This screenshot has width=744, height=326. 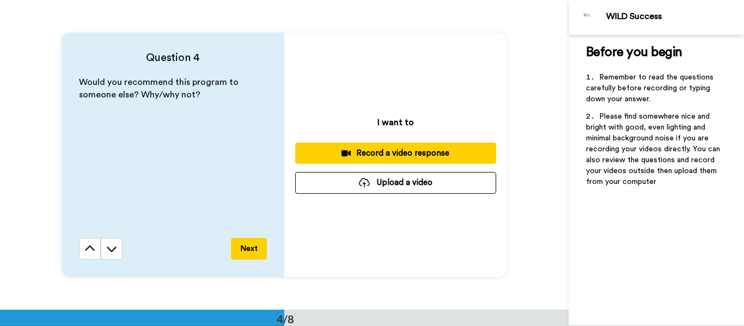 I want to click on button: Upload a video, so click(x=395, y=182).